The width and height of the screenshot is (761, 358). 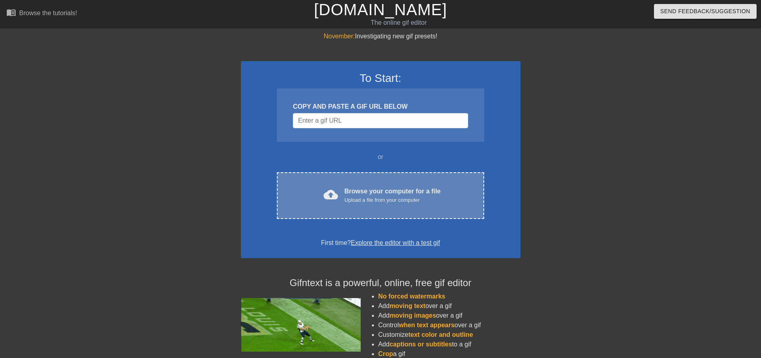 I want to click on span: captions or subtitles, so click(x=421, y=344).